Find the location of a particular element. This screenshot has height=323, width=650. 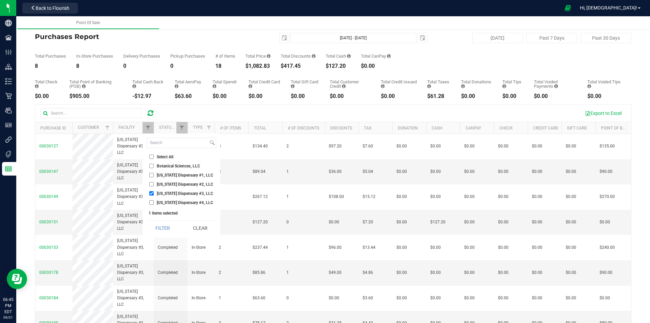

span: 00030127 is located at coordinates (49, 146).